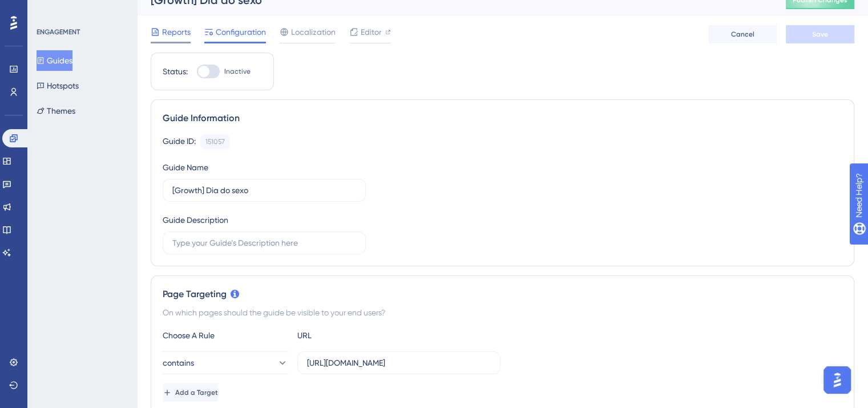 Image resolution: width=868 pixels, height=408 pixels. Describe the element at coordinates (196, 392) in the screenshot. I see `span: Add a Target` at that location.